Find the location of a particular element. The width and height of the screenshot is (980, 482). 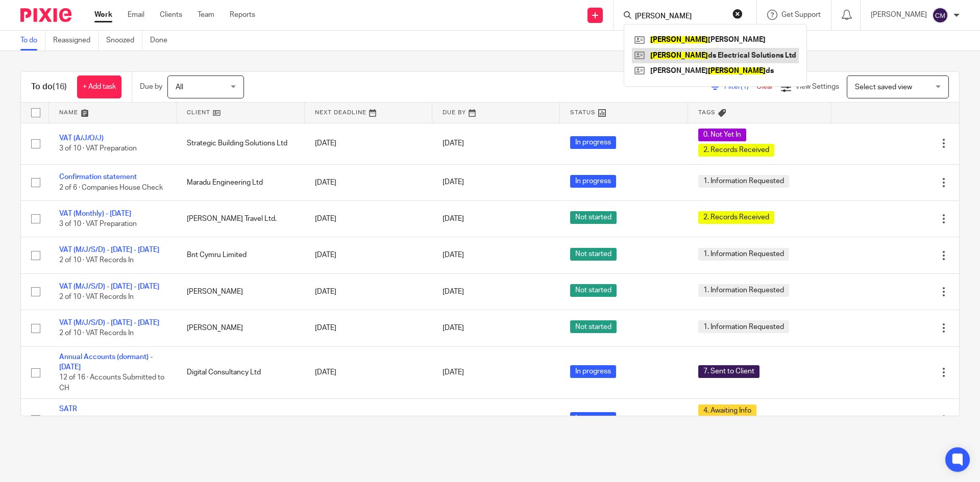

span: 4. Awaiting Info is located at coordinates (727, 411).